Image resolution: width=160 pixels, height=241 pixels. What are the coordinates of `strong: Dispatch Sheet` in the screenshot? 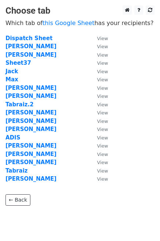 It's located at (29, 38).